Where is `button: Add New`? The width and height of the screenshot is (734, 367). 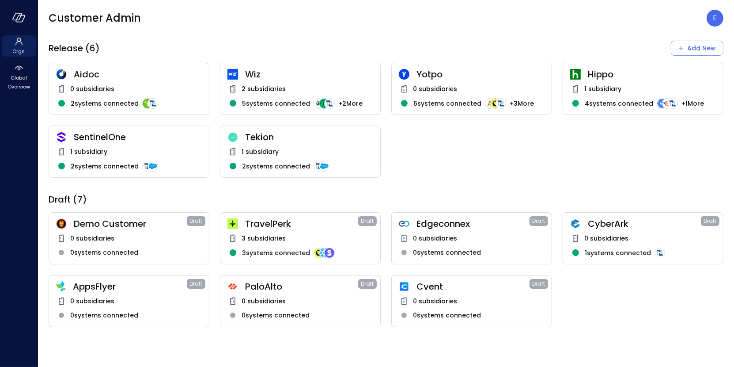
button: Add New is located at coordinates (697, 48).